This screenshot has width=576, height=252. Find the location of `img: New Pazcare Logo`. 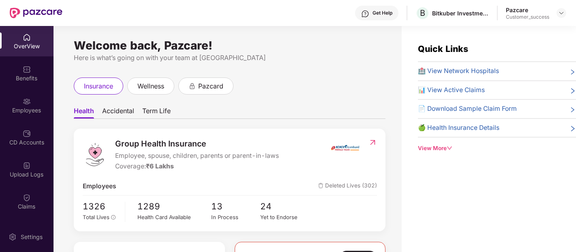

img: New Pazcare Logo is located at coordinates (36, 13).